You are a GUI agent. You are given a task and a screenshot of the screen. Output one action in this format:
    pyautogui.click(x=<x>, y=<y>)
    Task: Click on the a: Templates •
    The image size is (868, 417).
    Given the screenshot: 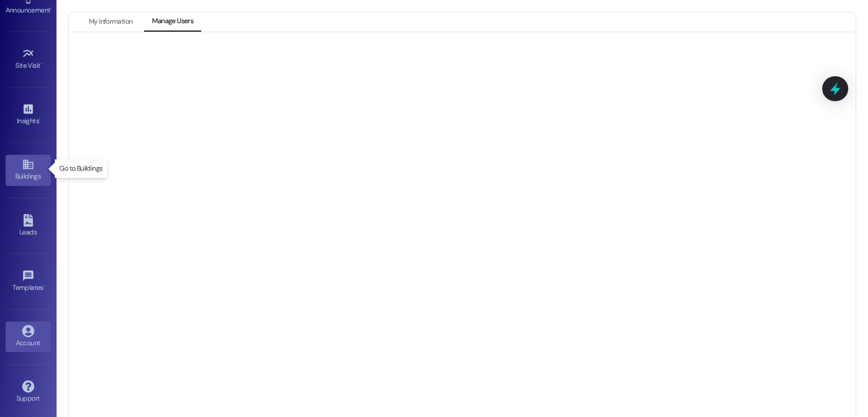 What is the action you would take?
    pyautogui.click(x=28, y=281)
    